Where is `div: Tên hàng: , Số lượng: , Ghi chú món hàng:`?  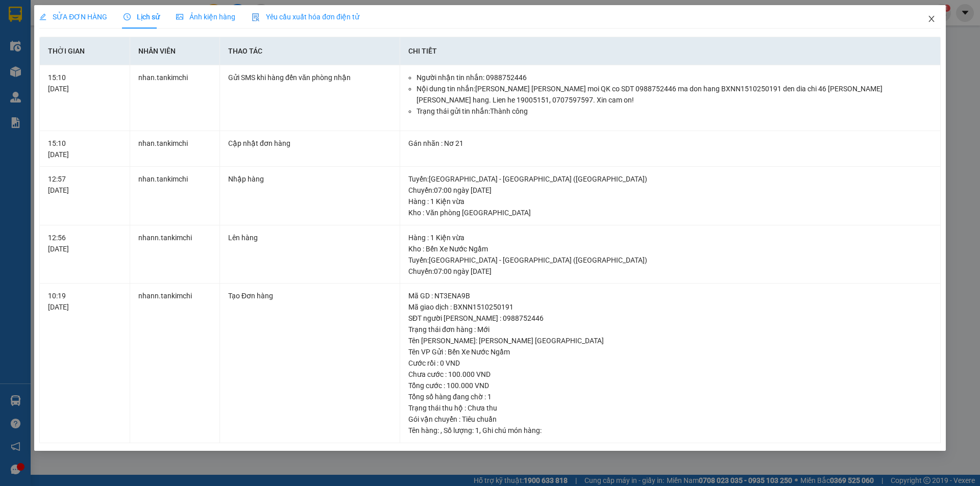 div: Tên hàng: , Số lượng: , Ghi chú món hàng: is located at coordinates (670, 431).